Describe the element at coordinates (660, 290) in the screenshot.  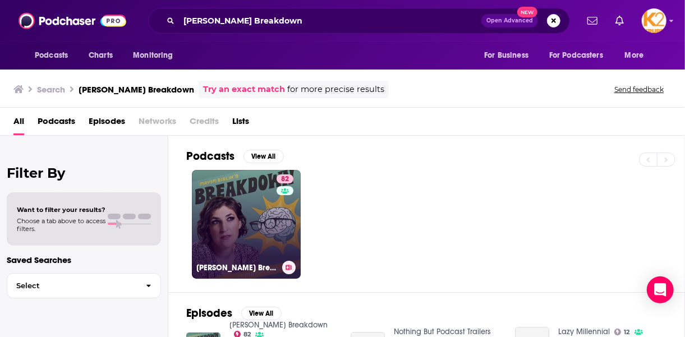
I see `div: Open Intercom Messenger` at that location.